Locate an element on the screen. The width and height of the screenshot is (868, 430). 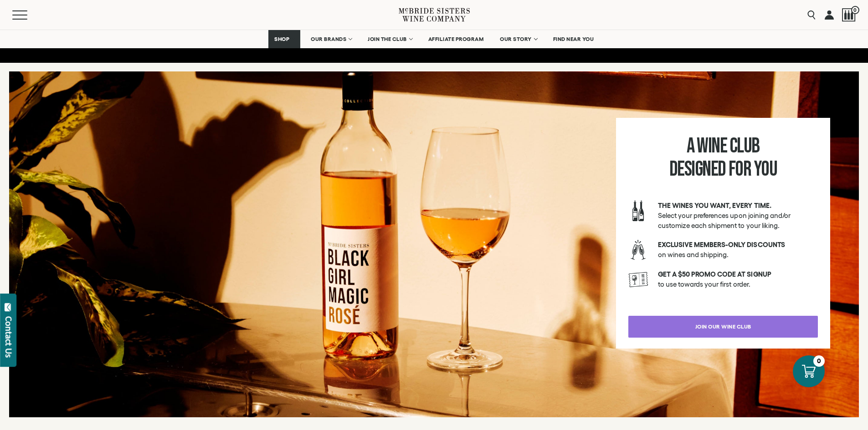
span: Wine is located at coordinates (712, 146).